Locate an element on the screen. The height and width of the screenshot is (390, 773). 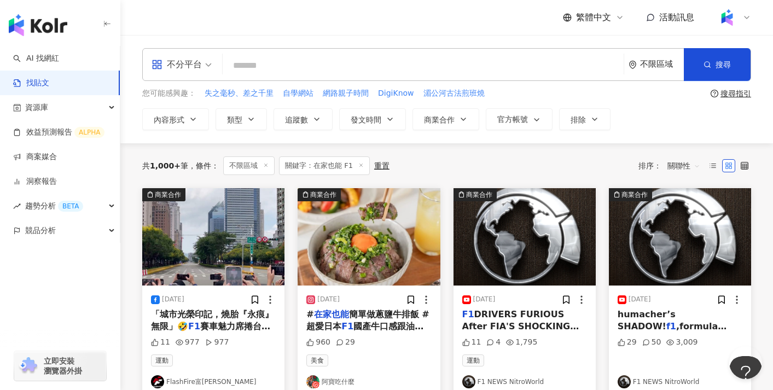
button: 類型 is located at coordinates (241, 119).